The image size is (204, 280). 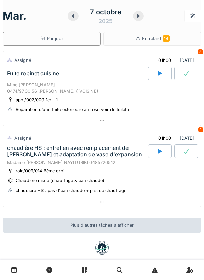 I want to click on div: Chaudière mixte (chauffage & eau chaude), so click(x=60, y=180).